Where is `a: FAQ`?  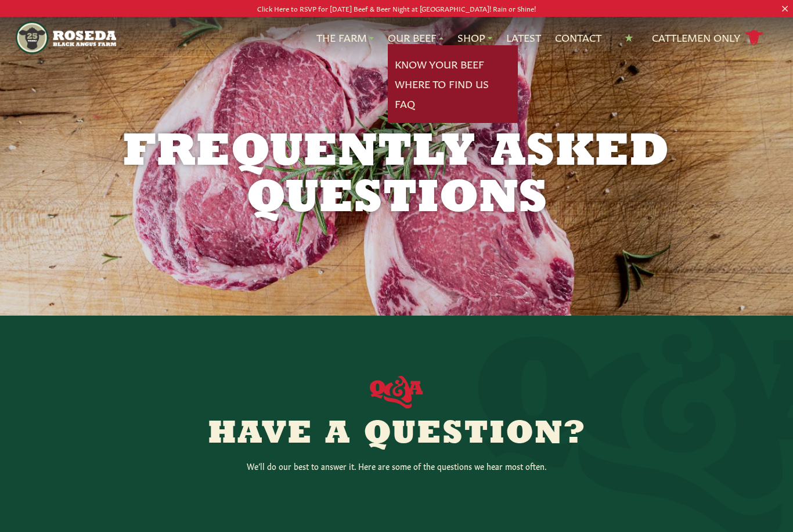 a: FAQ is located at coordinates (404, 104).